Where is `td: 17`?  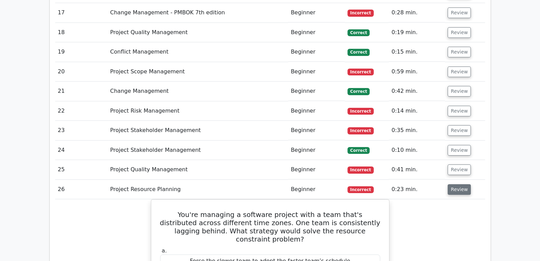
td: 17 is located at coordinates (81, 13).